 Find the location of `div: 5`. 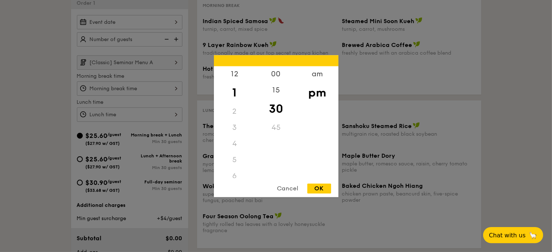

div: 5 is located at coordinates (235, 160).